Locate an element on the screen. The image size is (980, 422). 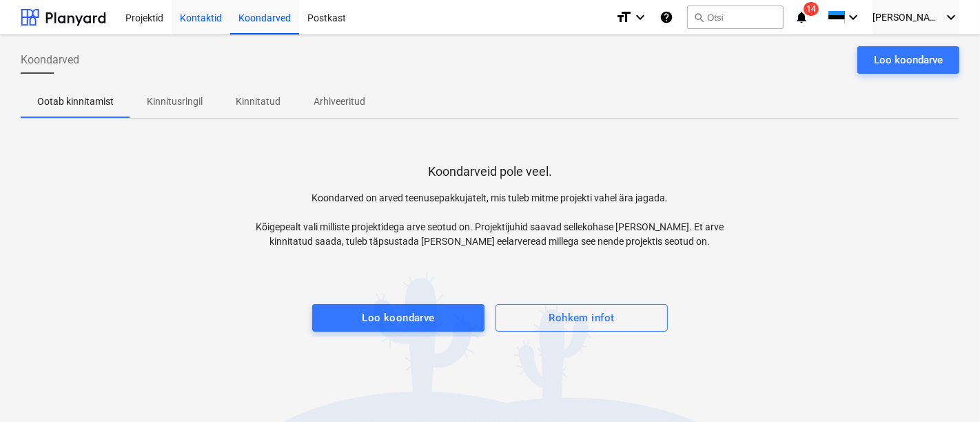
p: Kinnitatud is located at coordinates (258, 102).